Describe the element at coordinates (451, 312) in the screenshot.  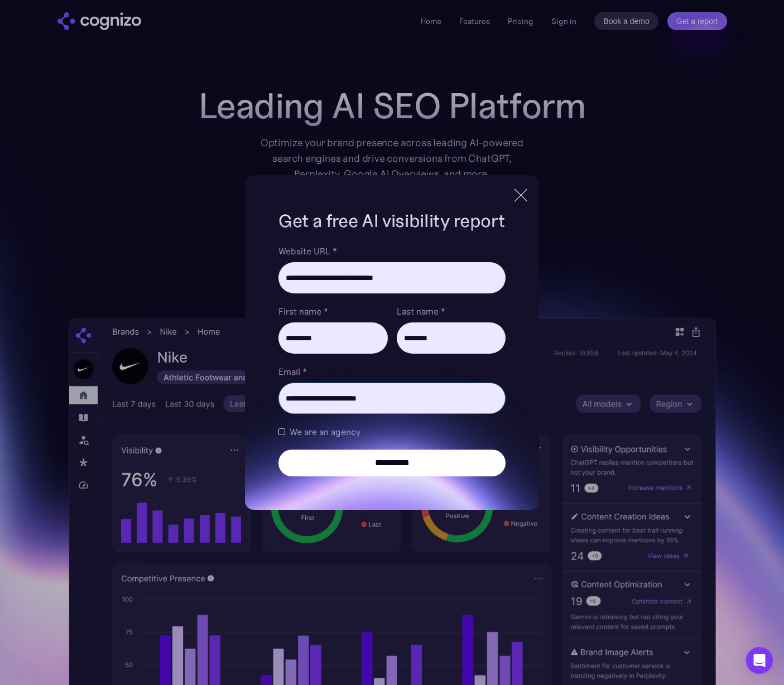
I see `label: Last name *` at that location.